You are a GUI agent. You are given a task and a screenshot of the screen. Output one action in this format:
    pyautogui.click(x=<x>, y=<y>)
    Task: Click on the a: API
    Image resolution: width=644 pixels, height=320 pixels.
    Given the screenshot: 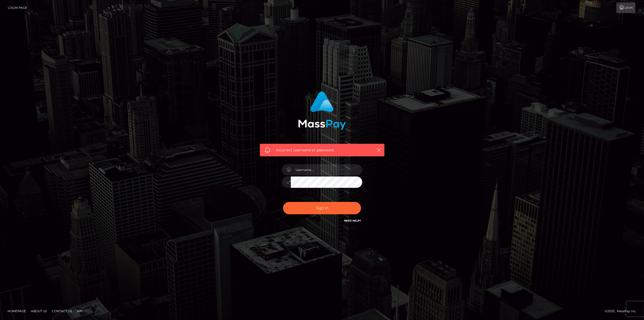 What is the action you would take?
    pyautogui.click(x=79, y=311)
    